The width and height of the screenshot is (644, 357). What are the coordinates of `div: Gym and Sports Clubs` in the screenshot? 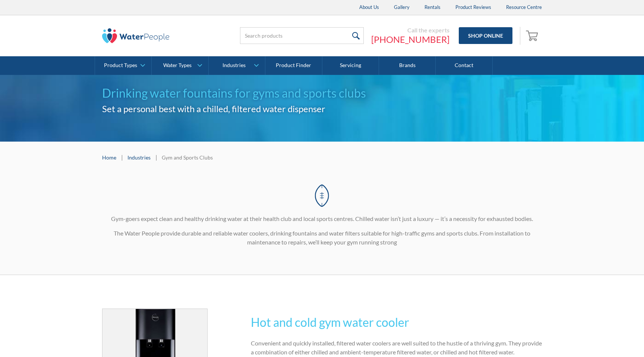 It's located at (187, 157).